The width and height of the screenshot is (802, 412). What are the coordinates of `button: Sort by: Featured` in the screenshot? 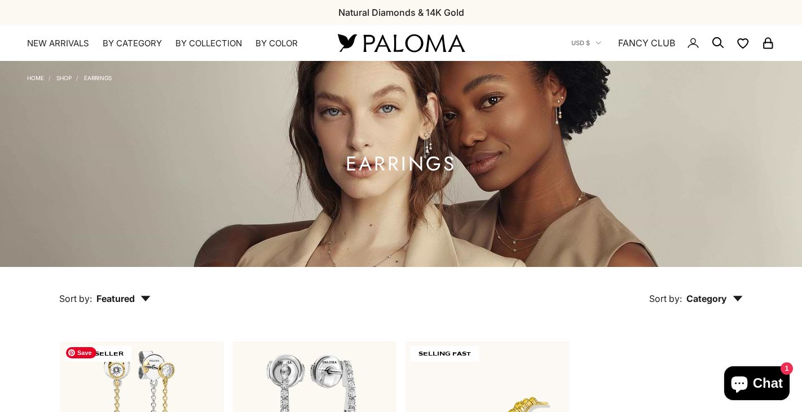 It's located at (105, 290).